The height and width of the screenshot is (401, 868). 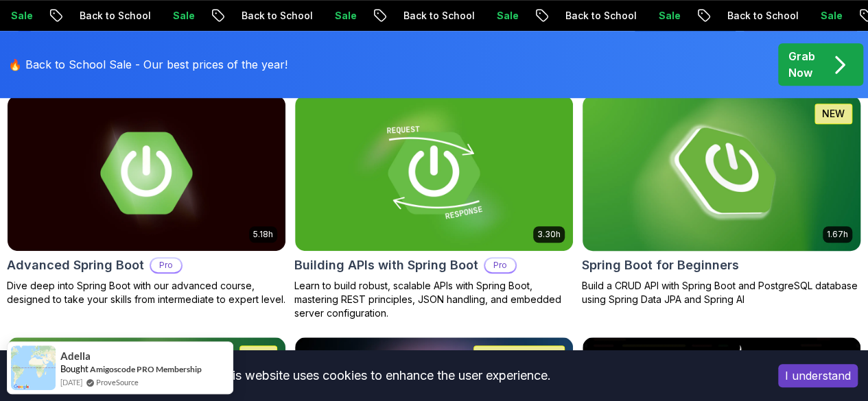 What do you see at coordinates (433, 300) in the screenshot?
I see `p: Learn to build robust, scalable APIs with Spring Boot, mastering REST principles, JSON handling, ...` at bounding box center [433, 300].